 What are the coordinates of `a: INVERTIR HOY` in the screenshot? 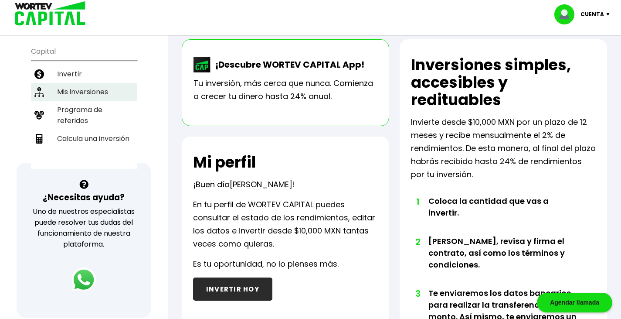 It's located at (233, 289).